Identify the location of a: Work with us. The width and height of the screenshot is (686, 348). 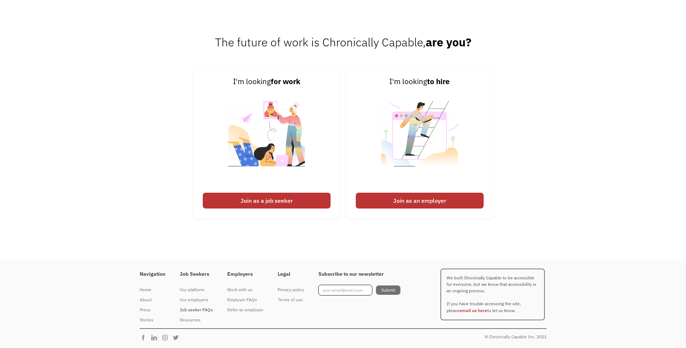
(245, 290).